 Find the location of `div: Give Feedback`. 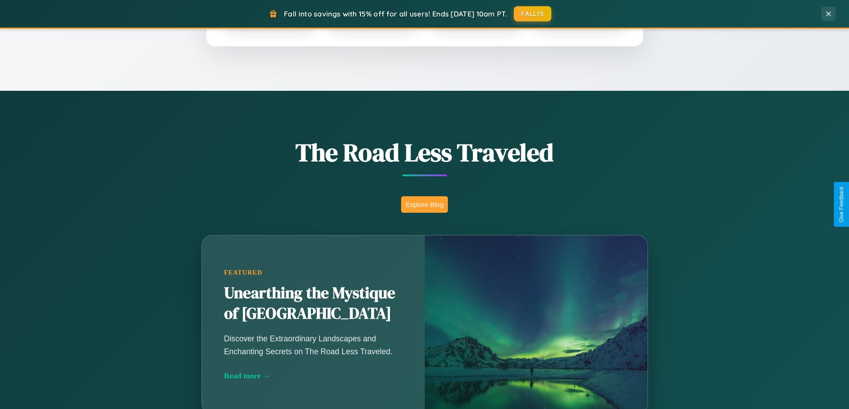

div: Give Feedback is located at coordinates (841, 204).